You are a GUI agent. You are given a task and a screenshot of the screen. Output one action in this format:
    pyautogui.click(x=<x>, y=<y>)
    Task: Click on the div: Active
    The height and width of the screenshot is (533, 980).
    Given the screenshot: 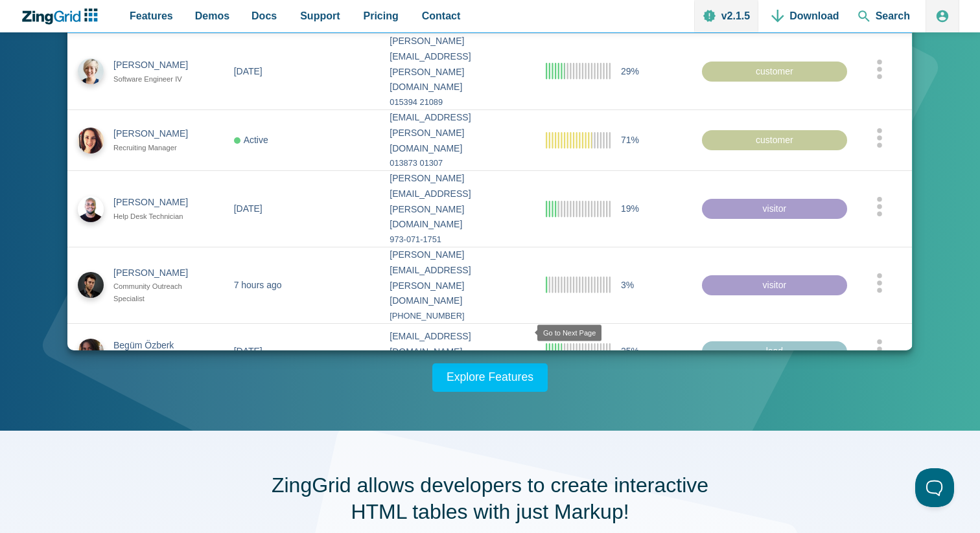 What is the action you would take?
    pyautogui.click(x=251, y=140)
    